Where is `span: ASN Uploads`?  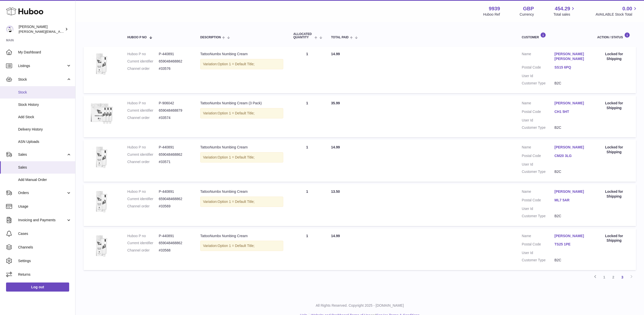
span: ASN Uploads is located at coordinates (45, 142).